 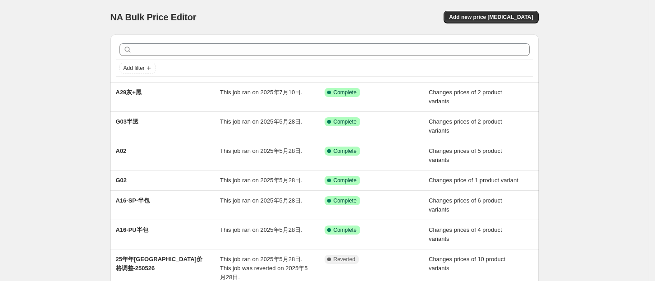 I want to click on span: Changes prices of 10 product variants, so click(x=467, y=263).